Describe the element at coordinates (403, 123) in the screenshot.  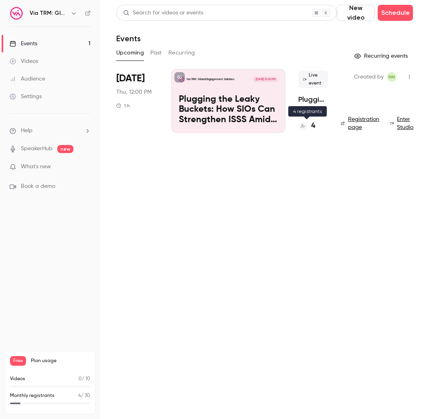
I see `a: Enter Studio` at that location.